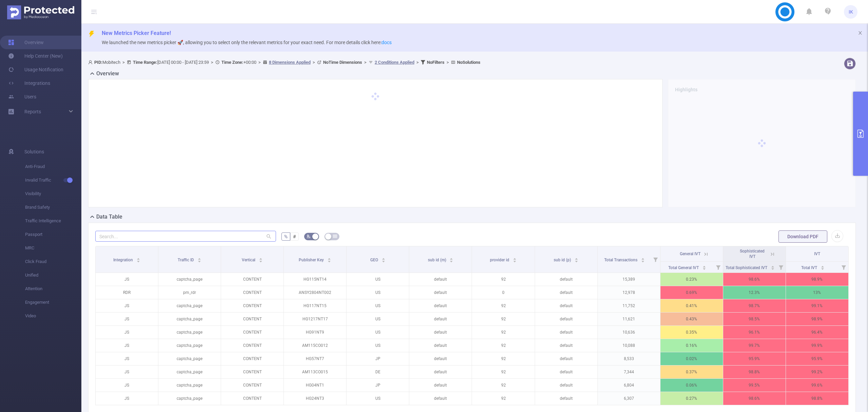  Describe the element at coordinates (500, 260) in the screenshot. I see `span: provider id` at that location.